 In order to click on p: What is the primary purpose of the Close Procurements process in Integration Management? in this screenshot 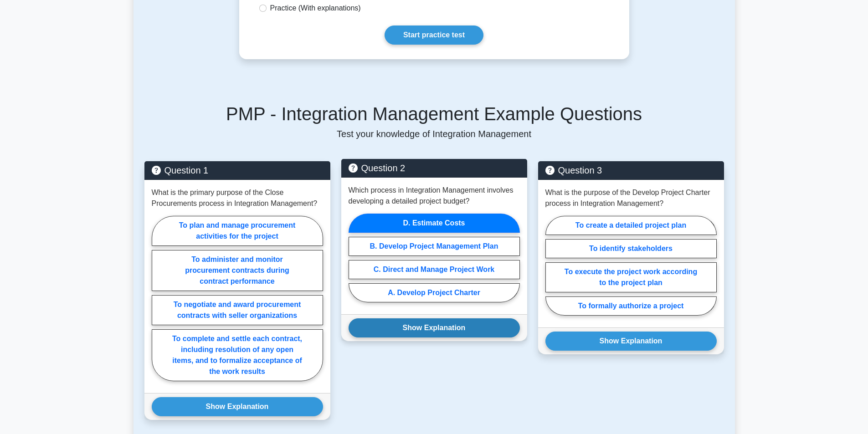, I will do `click(237, 198)`.